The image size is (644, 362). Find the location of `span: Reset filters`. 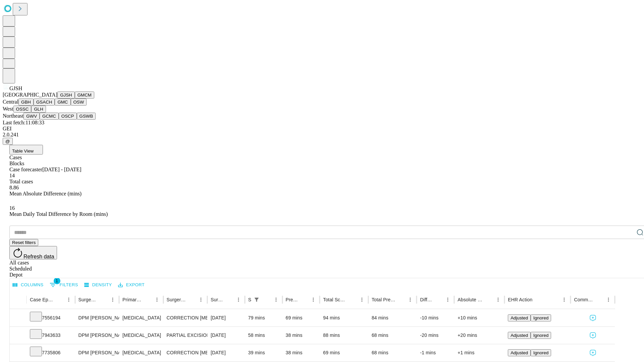

span: Reset filters is located at coordinates (24, 242).